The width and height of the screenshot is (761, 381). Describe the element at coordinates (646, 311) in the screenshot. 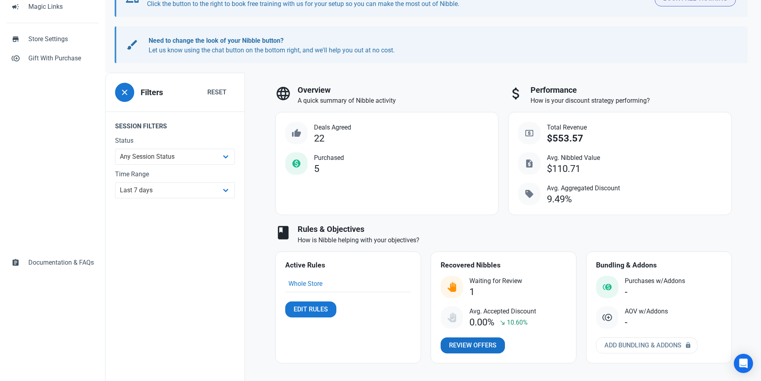

I see `span: AOV w/Addons` at that location.